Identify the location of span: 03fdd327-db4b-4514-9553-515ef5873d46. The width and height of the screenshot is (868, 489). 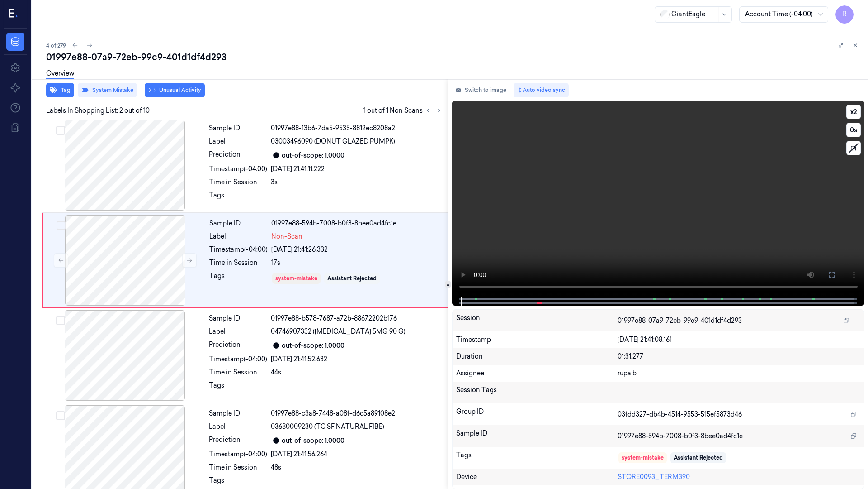
(680, 414).